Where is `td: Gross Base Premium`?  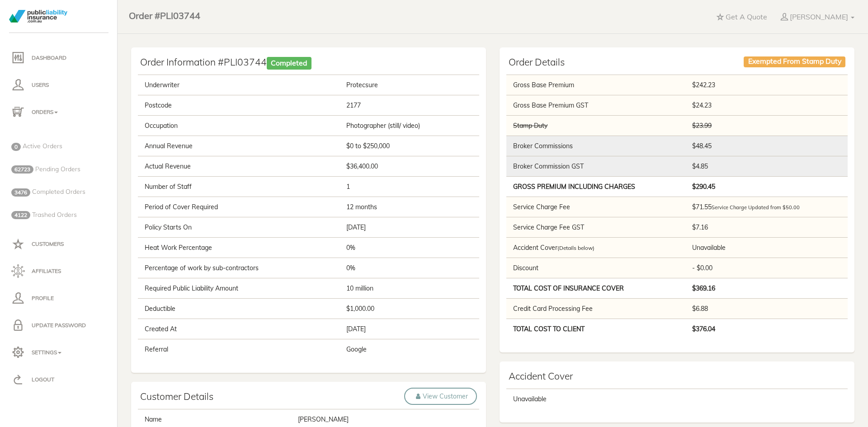
td: Gross Base Premium is located at coordinates (596, 85).